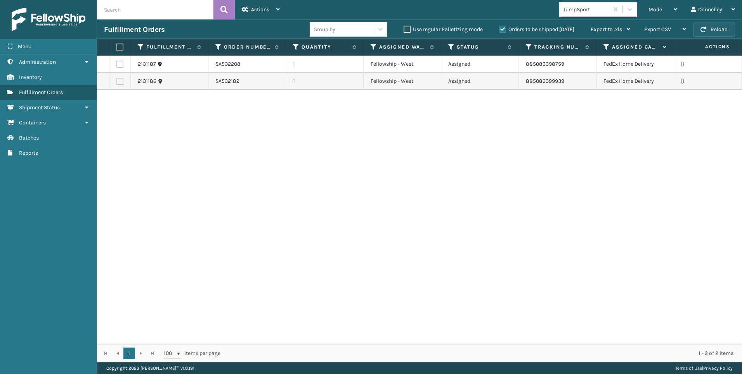 The image size is (742, 374). What do you see at coordinates (636, 47) in the screenshot?
I see `label: Assigned Carrier Service` at bounding box center [636, 47].